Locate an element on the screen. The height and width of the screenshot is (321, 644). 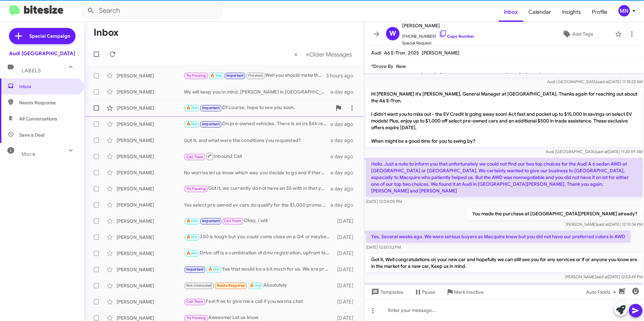
nav: Page navigation example is located at coordinates (323, 54).